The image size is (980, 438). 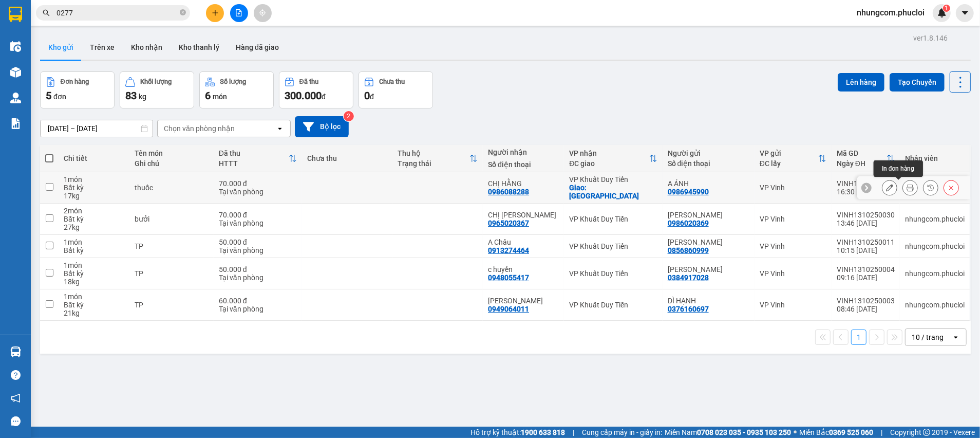 What do you see at coordinates (928, 337) in the screenshot?
I see `div: 10 / trang` at bounding box center [928, 337].